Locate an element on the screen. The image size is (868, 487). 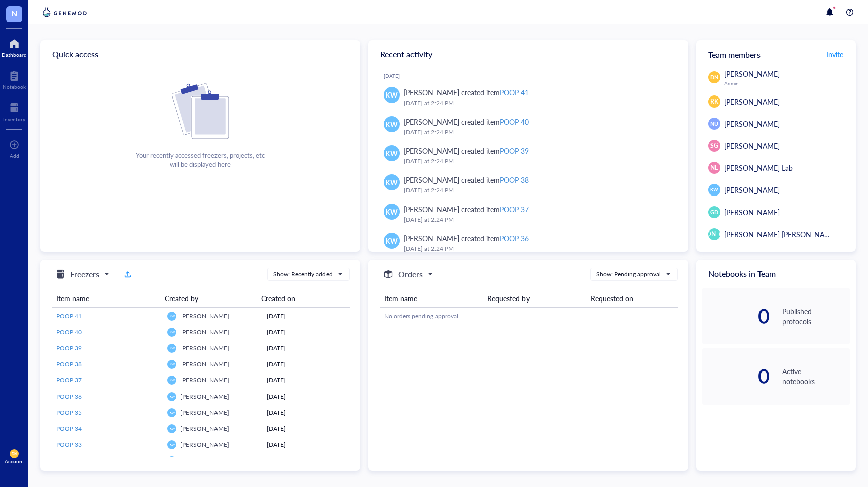
span: RK is located at coordinates (714, 101).